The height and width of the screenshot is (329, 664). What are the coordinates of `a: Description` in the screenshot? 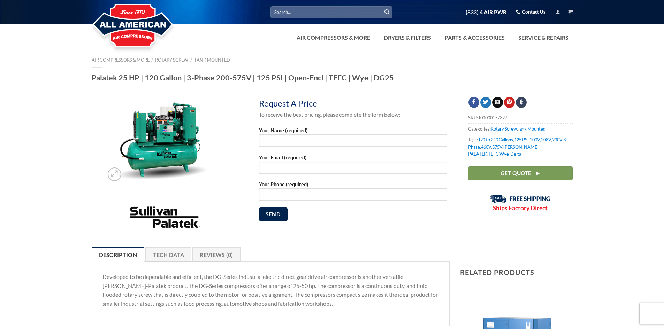 It's located at (118, 255).